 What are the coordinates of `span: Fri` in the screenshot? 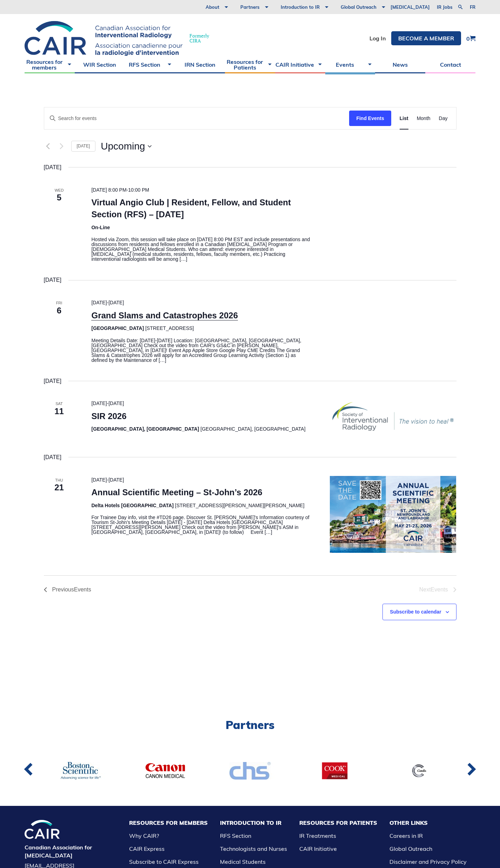 It's located at (59, 303).